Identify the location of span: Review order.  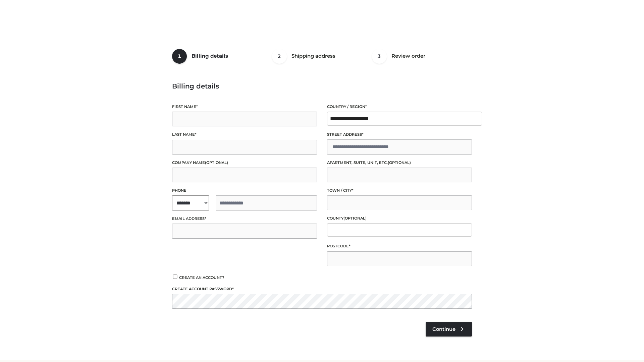
(408, 56).